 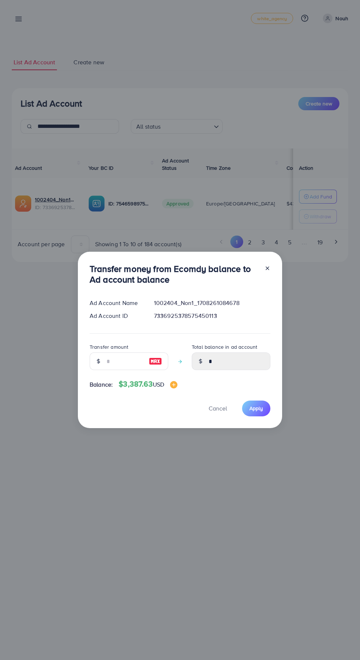 What do you see at coordinates (256, 408) in the screenshot?
I see `button: Apply` at bounding box center [256, 408].